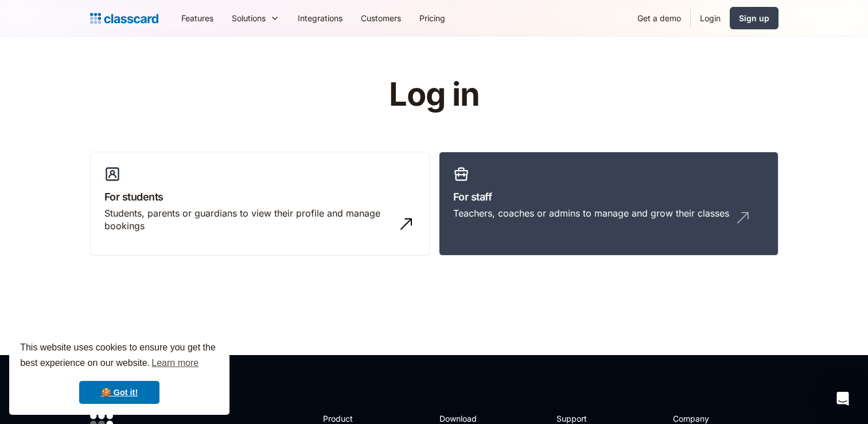 This screenshot has height=424, width=868. Describe the element at coordinates (320, 18) in the screenshot. I see `a: Integrations` at that location.